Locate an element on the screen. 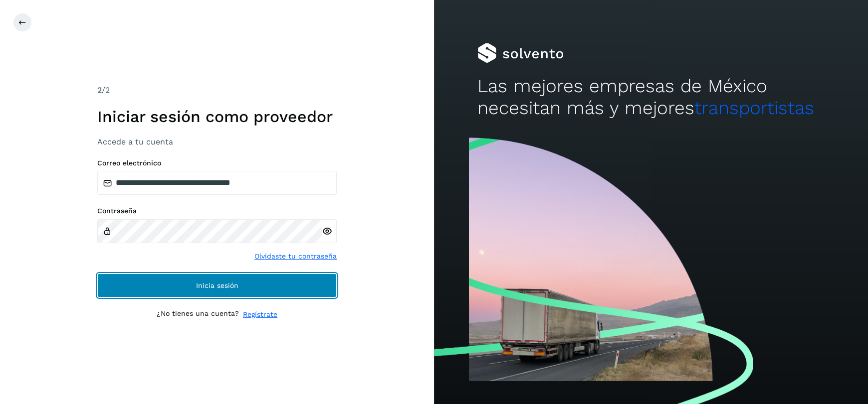 Image resolution: width=868 pixels, height=404 pixels. h2: Las mejores empresas de México necesitan más y mejores is located at coordinates (651, 97).